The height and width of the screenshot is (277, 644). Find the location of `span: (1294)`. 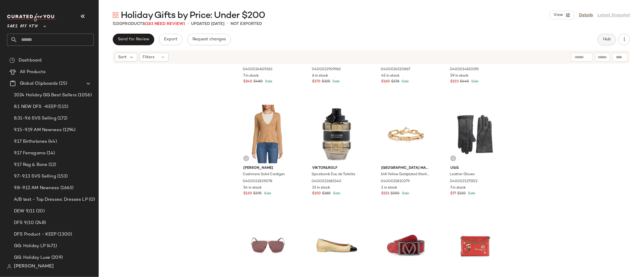

span: (1294) is located at coordinates (68, 130).